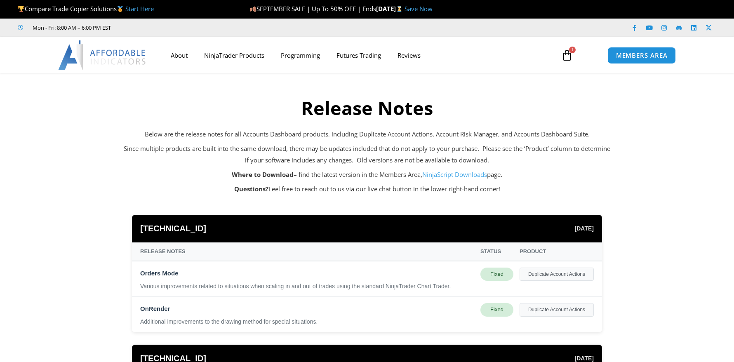 This screenshot has width=734, height=362. Describe the element at coordinates (642, 55) in the screenshot. I see `a: MEMBERS AREA` at that location.